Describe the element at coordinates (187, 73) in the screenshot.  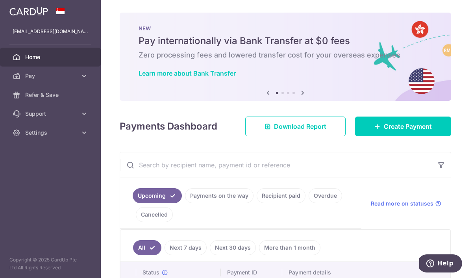
I see `a: Learn more about Bank Transfer` at that location.